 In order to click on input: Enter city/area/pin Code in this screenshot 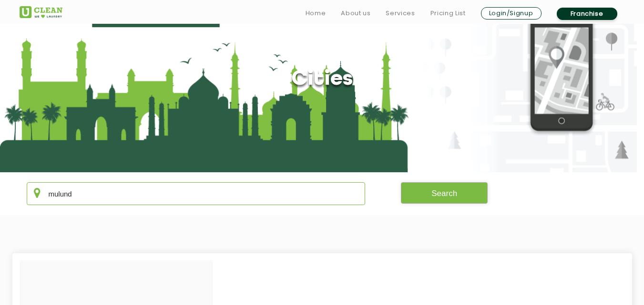, I will do `click(196, 194)`.